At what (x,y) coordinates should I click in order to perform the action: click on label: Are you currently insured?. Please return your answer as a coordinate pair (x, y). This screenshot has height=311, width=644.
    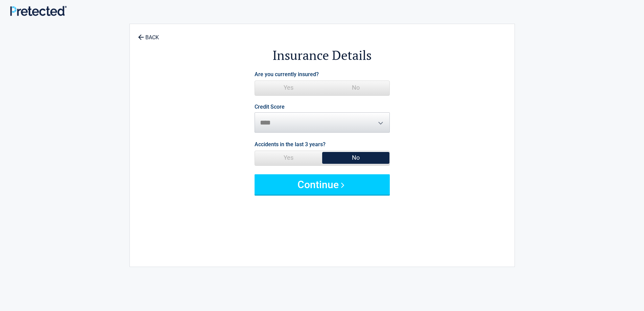
    Looking at the image, I should click on (287, 74).